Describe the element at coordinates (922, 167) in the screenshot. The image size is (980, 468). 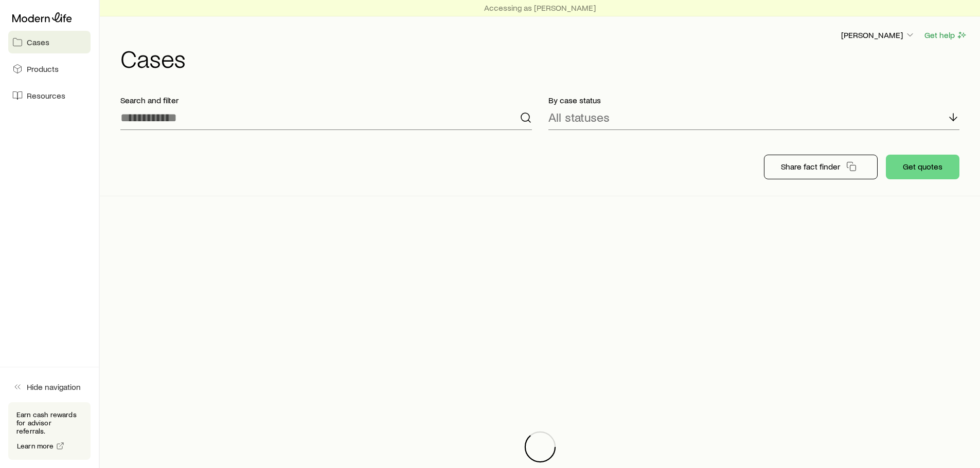
I see `a: Get quotes` at that location.